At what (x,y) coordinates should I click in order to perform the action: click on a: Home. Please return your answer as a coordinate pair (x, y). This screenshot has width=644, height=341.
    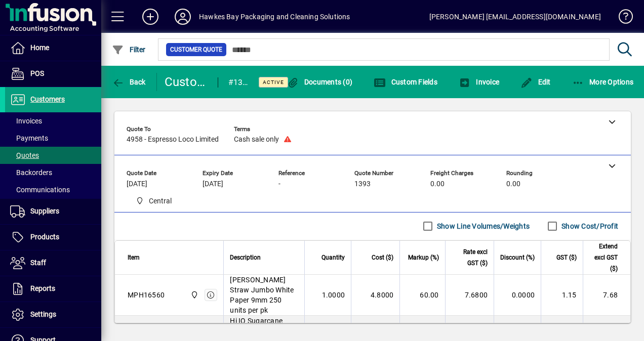
    Looking at the image, I should click on (53, 48).